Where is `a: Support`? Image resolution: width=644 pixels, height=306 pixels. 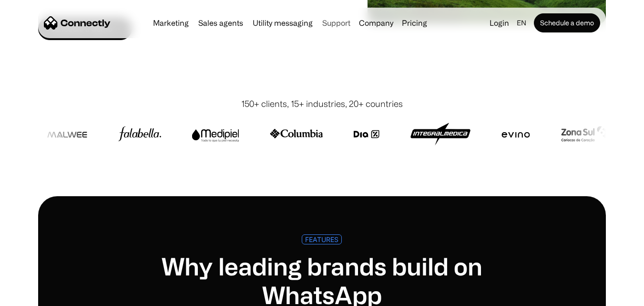 a: Support is located at coordinates (336, 23).